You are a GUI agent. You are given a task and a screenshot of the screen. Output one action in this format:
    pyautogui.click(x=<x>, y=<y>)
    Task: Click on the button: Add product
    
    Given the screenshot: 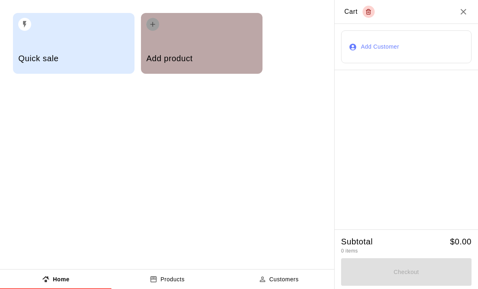 What is the action you would take?
    pyautogui.click(x=202, y=43)
    